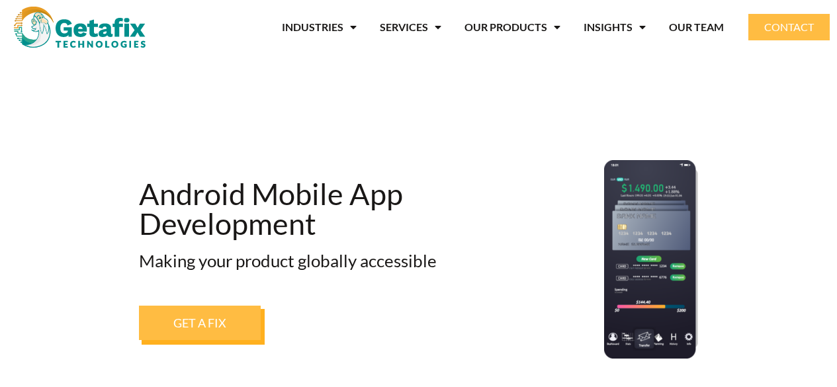 The image size is (837, 387). What do you see at coordinates (445, 27) in the screenshot?
I see `nav: Menu` at bounding box center [445, 27].